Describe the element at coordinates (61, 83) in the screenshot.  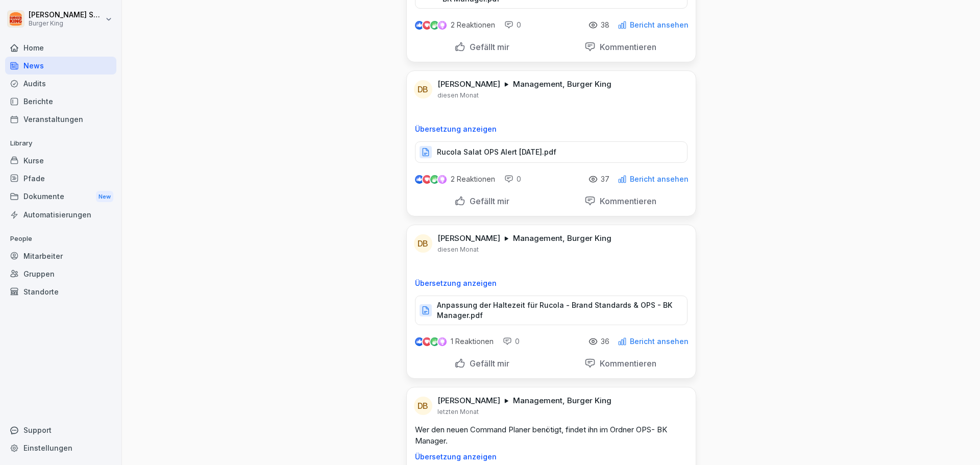
I see `a: Audits` at that location.